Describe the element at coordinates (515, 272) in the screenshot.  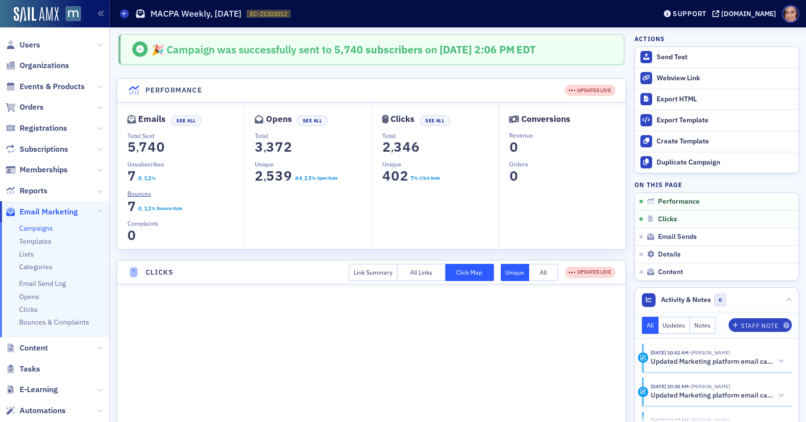
I see `button: Unique` at that location.